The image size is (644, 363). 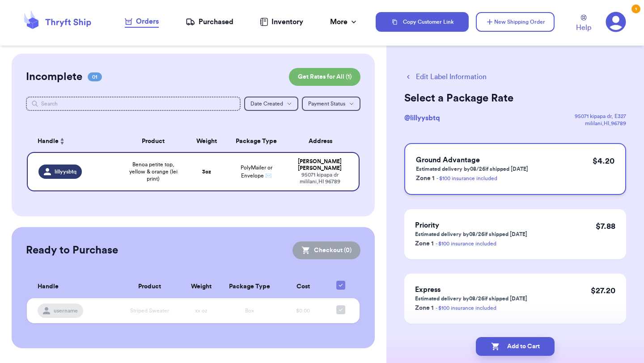 What do you see at coordinates (515, 347) in the screenshot?
I see `button: Add to Cart` at bounding box center [515, 347].